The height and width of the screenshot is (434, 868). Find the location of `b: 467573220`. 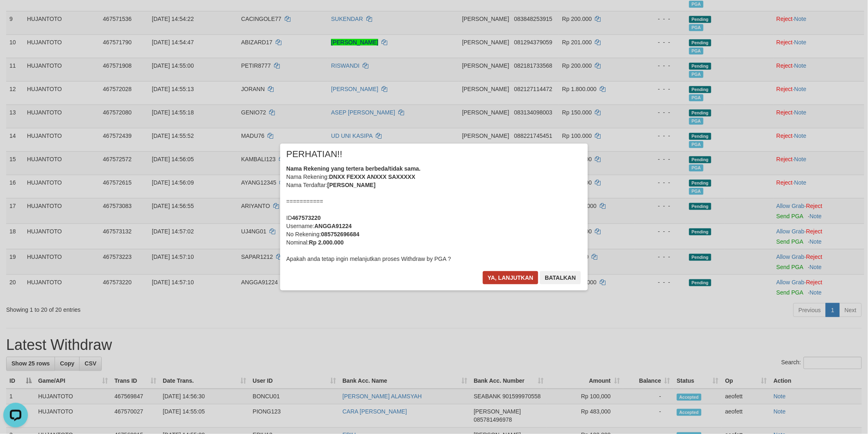

b: 467573220 is located at coordinates (306, 218).